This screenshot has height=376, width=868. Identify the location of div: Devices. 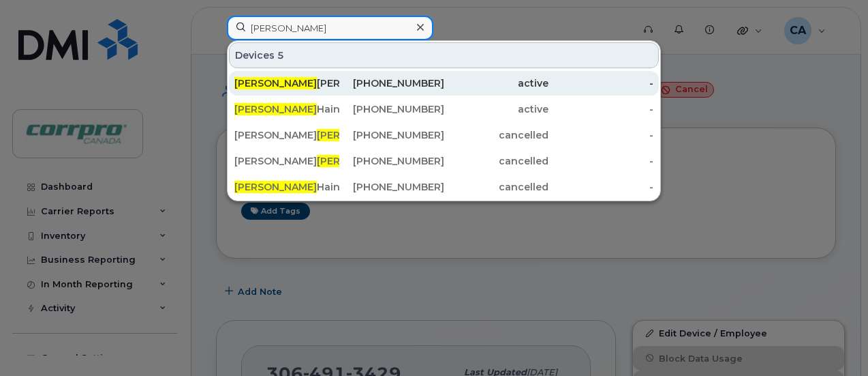
(443, 55).